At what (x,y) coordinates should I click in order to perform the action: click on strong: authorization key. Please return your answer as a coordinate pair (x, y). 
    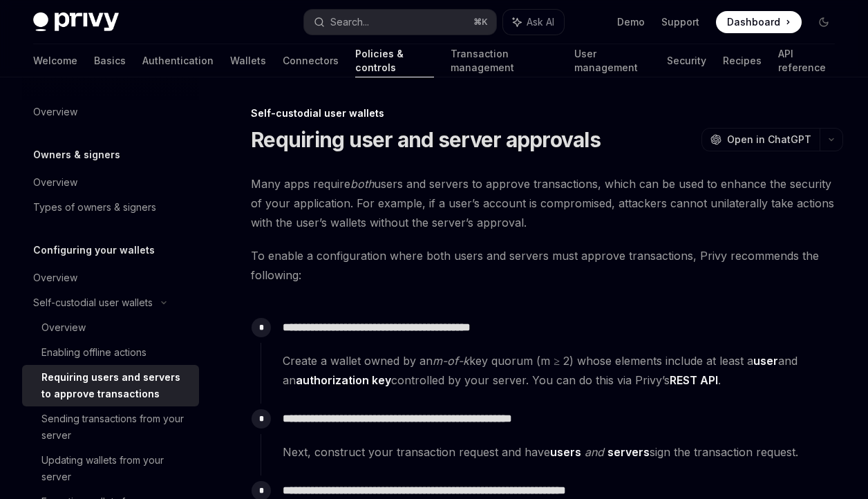
    Looking at the image, I should click on (344, 380).